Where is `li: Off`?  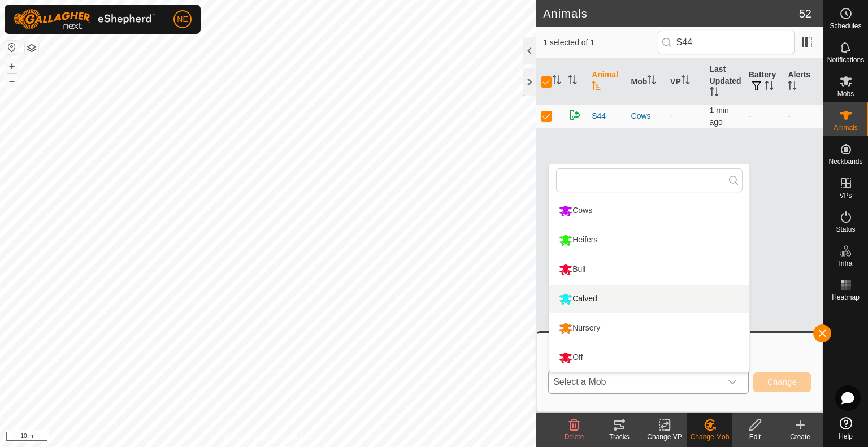 li: Off is located at coordinates (649, 358).